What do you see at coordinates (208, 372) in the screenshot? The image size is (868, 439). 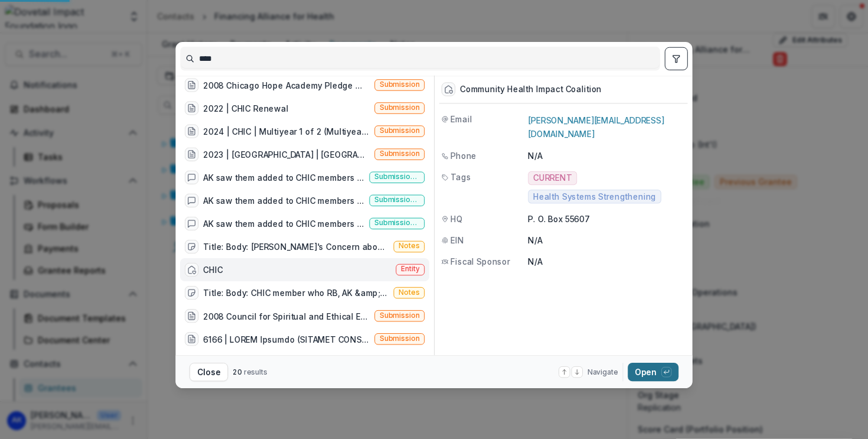 I see `button: Close` at bounding box center [208, 372].